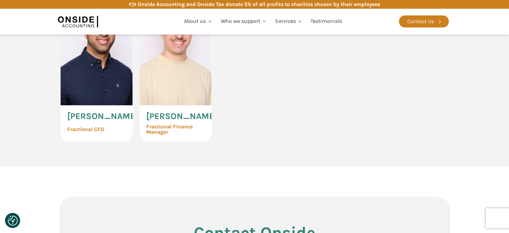  Describe the element at coordinates (78, 21) in the screenshot. I see `img: Onside Accounting` at that location.